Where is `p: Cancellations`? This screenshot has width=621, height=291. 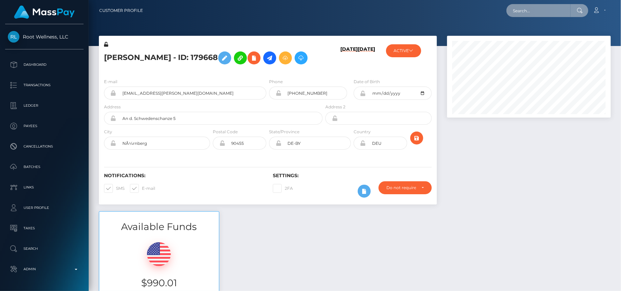 p: Cancellations is located at coordinates (44, 147).